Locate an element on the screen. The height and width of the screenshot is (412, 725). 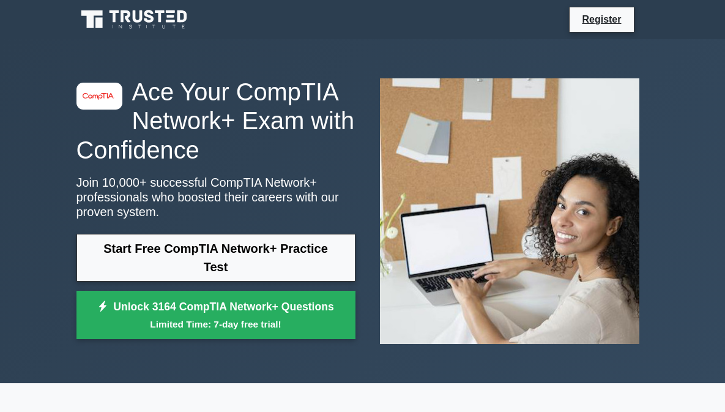
h1: Ace Your CompTIA Network+ Exam with Confidence is located at coordinates (216, 121).